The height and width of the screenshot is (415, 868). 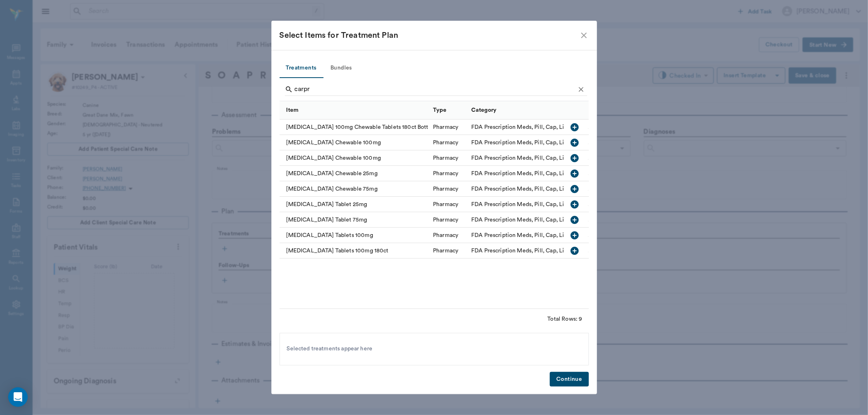 What do you see at coordinates (435, 91) in the screenshot?
I see `div: Search` at bounding box center [435, 91].